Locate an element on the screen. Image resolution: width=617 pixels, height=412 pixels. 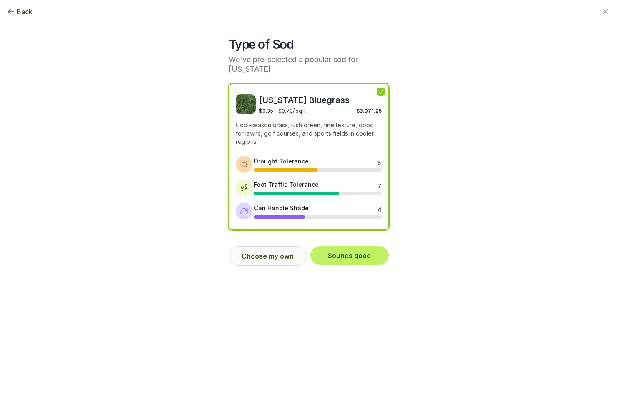
img: Kentucky Bluegrass sod image is located at coordinates (246, 104).